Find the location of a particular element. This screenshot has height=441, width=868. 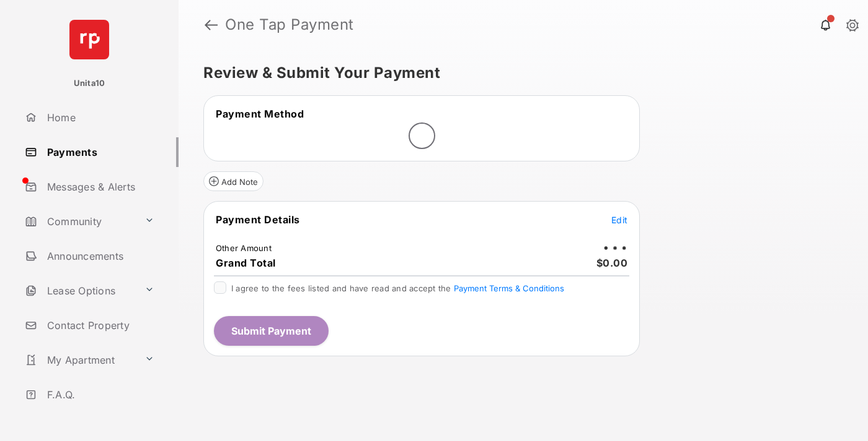

span: Payment Details is located at coordinates (258, 220).